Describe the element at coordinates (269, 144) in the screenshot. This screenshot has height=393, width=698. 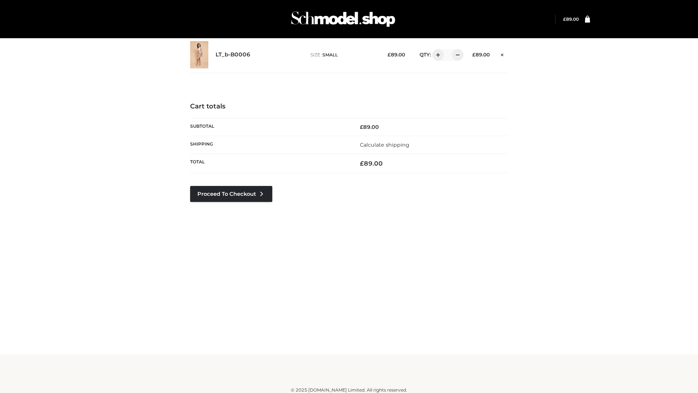
I see `th: Shipping` at that location.